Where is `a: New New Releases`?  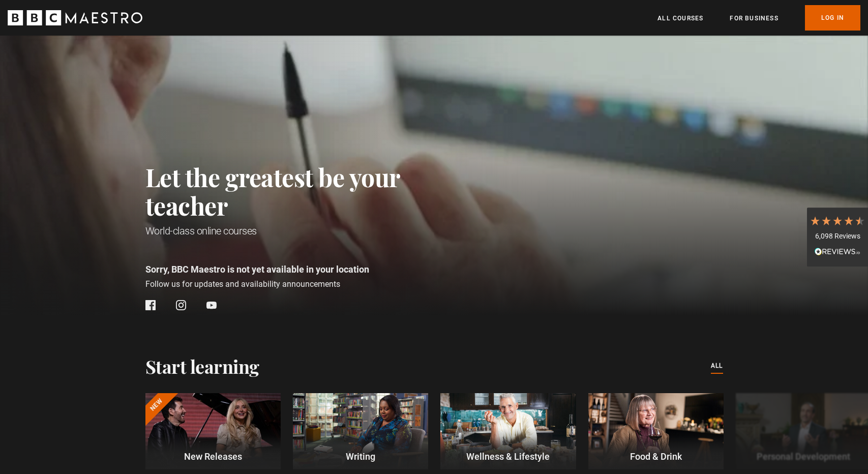
a: New New Releases is located at coordinates (213, 431).